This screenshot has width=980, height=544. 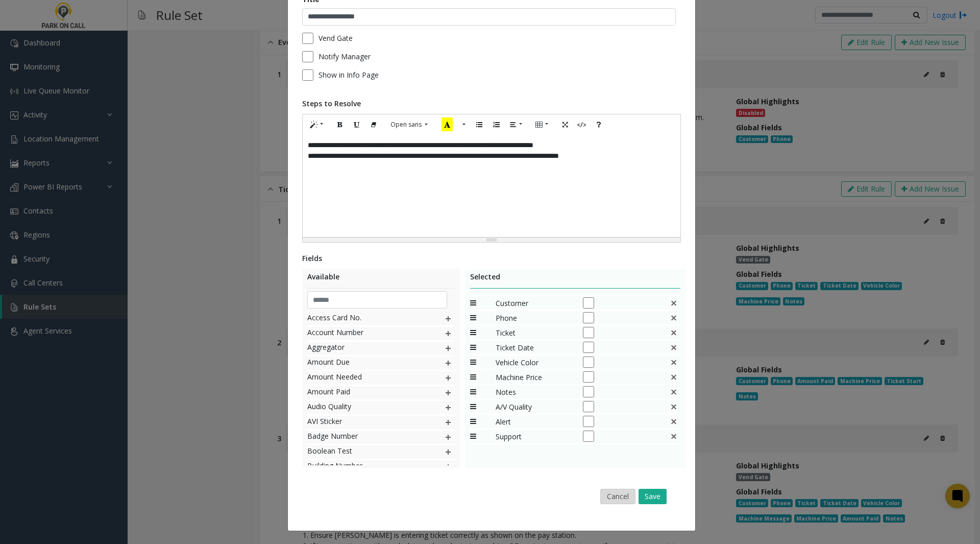 I want to click on div: Resize, so click(x=491, y=239).